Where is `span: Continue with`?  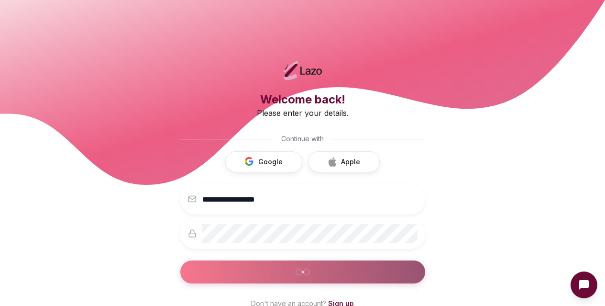 span: Continue with is located at coordinates (302, 139).